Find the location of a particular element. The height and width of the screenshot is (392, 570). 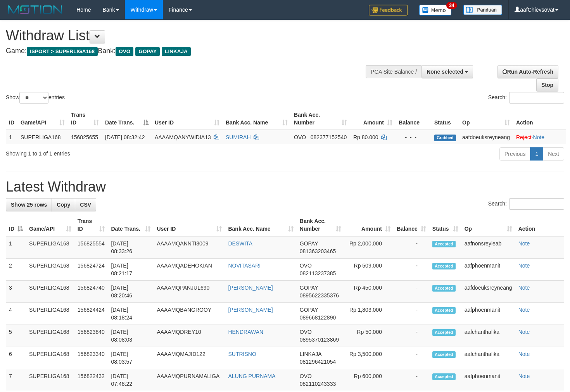

span: Show 25 rows is located at coordinates (29, 205).